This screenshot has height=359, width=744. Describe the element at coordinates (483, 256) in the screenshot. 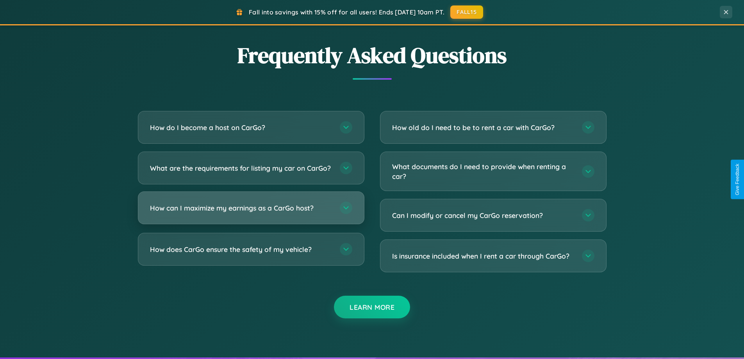

I see `h3: Is insurance included when I rent a car through CarGo?` at that location.